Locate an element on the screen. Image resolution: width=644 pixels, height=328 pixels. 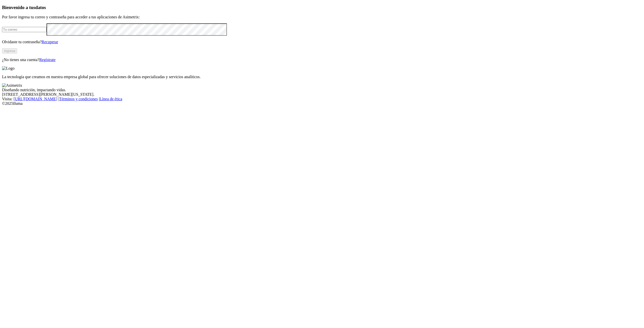
input: Tu correo is located at coordinates (24, 29).